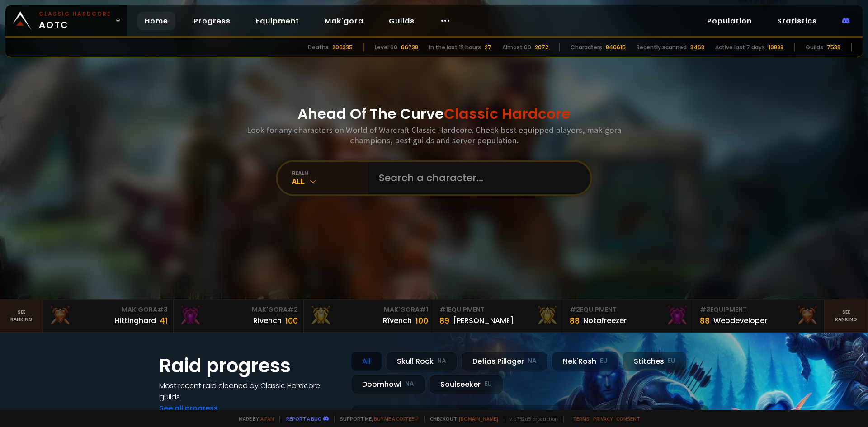  Describe the element at coordinates (585, 361) in the screenshot. I see `div: Nek'Rosh` at that location.